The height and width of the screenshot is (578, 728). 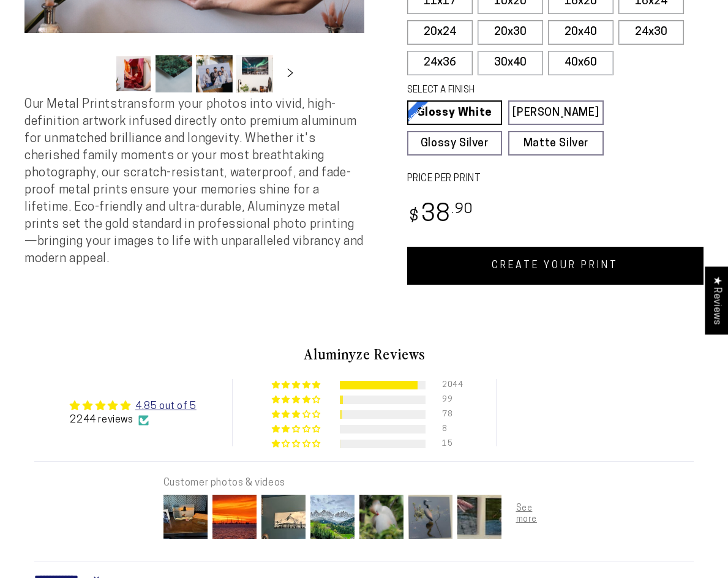 I want to click on button: Load image 1 in gallery view, so click(x=133, y=74).